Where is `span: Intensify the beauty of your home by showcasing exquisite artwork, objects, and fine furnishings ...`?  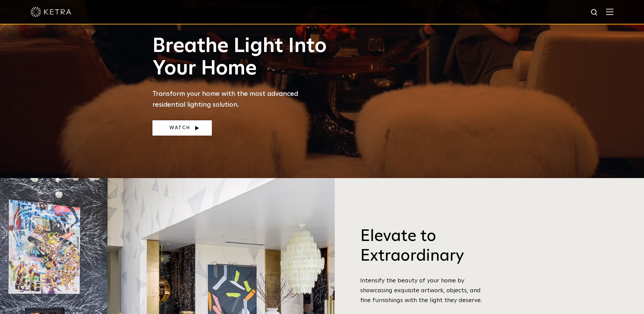 span: Intensify the beauty of your home by showcasing exquisite artwork, objects, and fine furnishings ... is located at coordinates (421, 290).